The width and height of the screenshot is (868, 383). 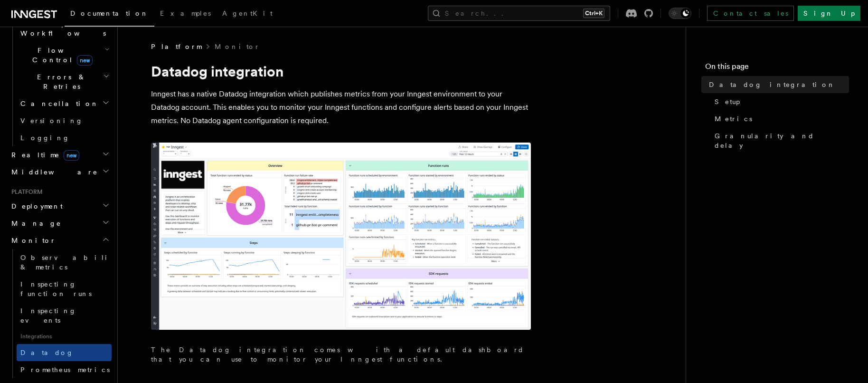 What do you see at coordinates (53, 172) in the screenshot?
I see `span: Middleware` at bounding box center [53, 172].